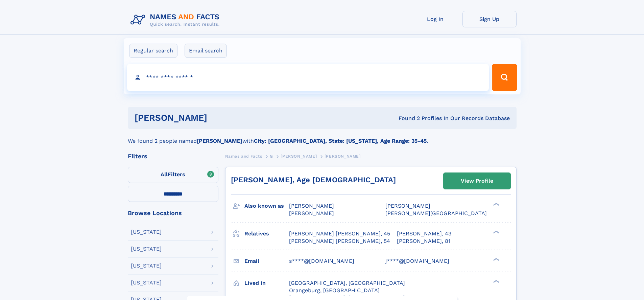  What do you see at coordinates (267, 283) in the screenshot?
I see `h3: Lived in` at bounding box center [267, 283].